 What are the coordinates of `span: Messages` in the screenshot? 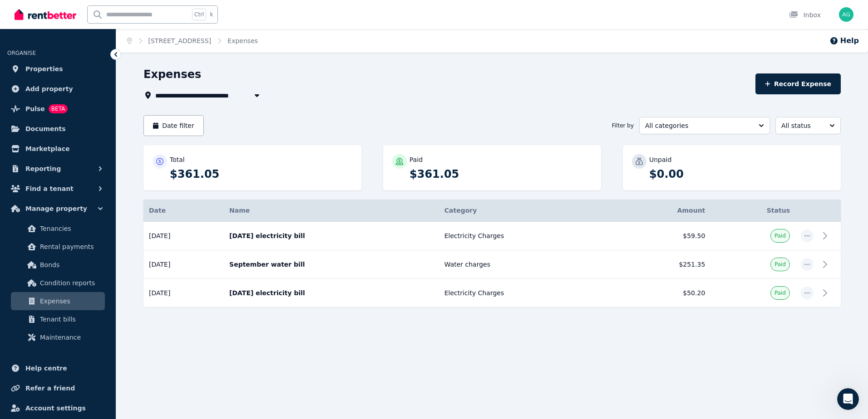 It's located at (91, 309).